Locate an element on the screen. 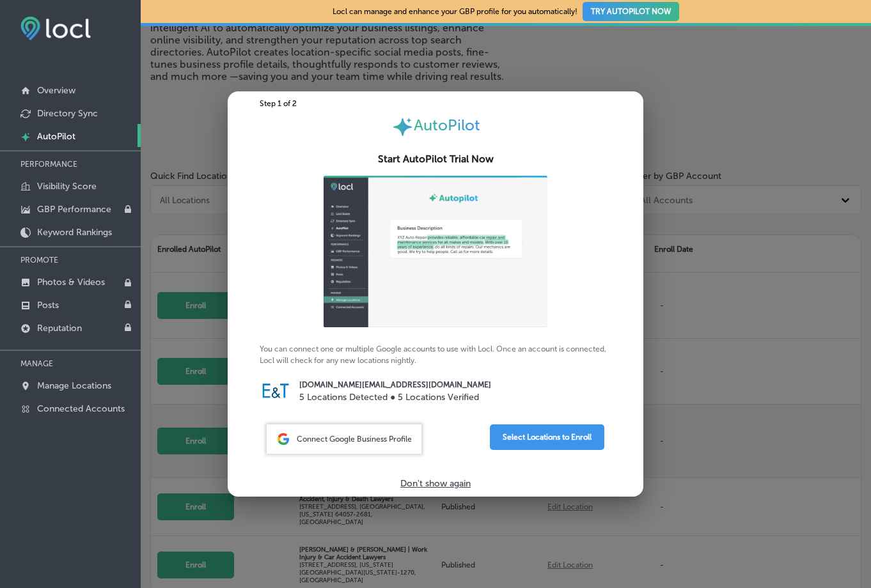 The width and height of the screenshot is (871, 588). p: Overview is located at coordinates (57, 90).